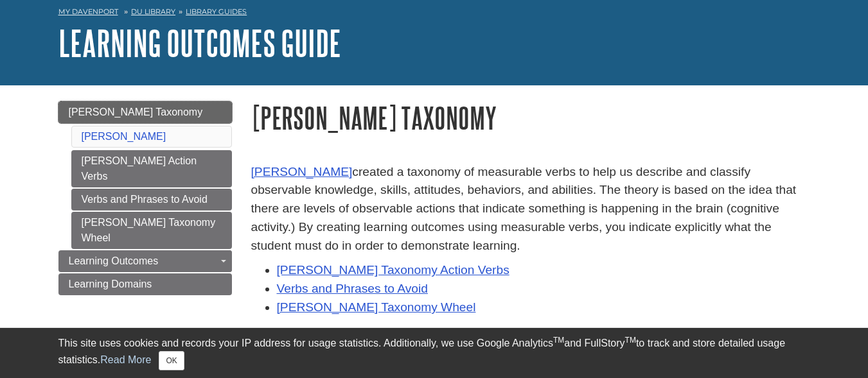 This screenshot has height=378, width=868. Describe the element at coordinates (146, 284) in the screenshot. I see `a: Learning Domains` at that location.